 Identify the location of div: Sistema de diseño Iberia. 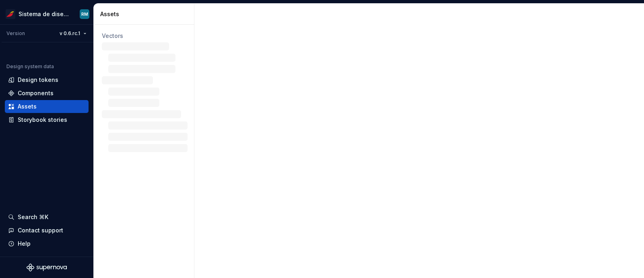
(44, 14).